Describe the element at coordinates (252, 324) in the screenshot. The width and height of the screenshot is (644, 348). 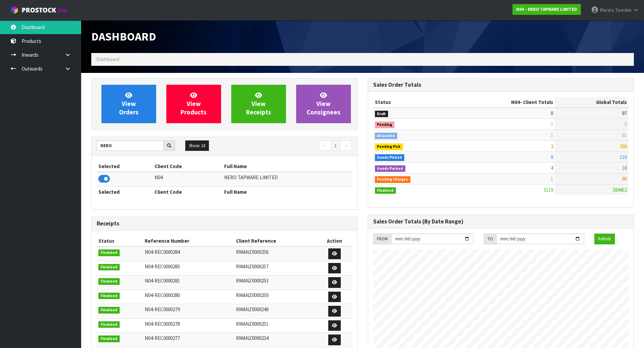
I see `span: RMANZ0000251` at that location.